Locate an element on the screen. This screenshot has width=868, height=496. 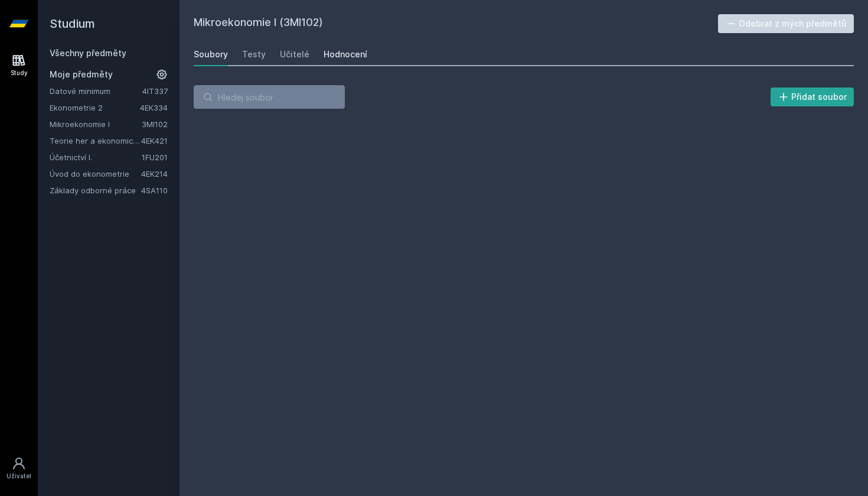
a: 4SA110 is located at coordinates (154, 190).